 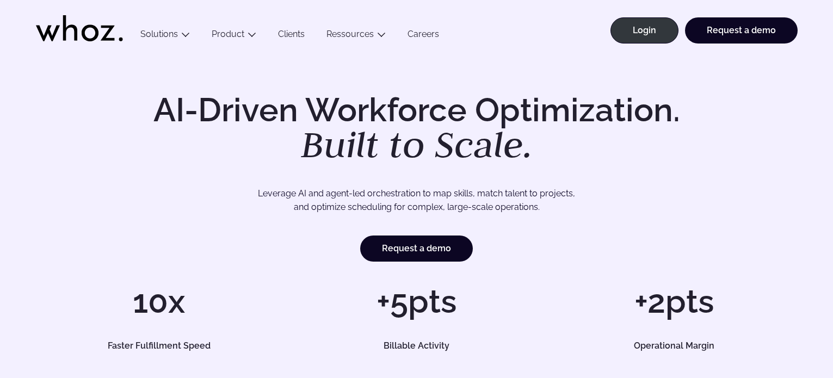 I want to click on h1: AI-Driven Workforce Optimization., so click(x=417, y=128).